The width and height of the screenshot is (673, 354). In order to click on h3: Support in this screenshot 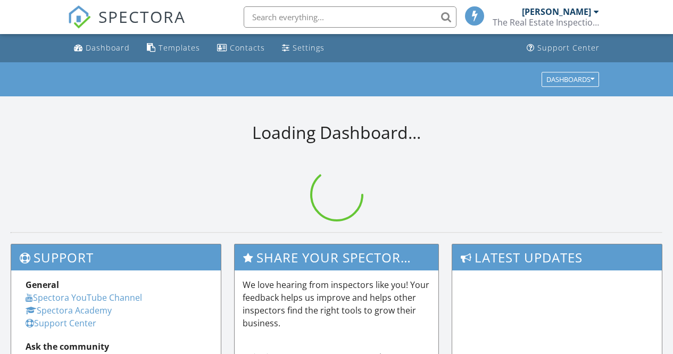, I will do `click(116, 257)`.